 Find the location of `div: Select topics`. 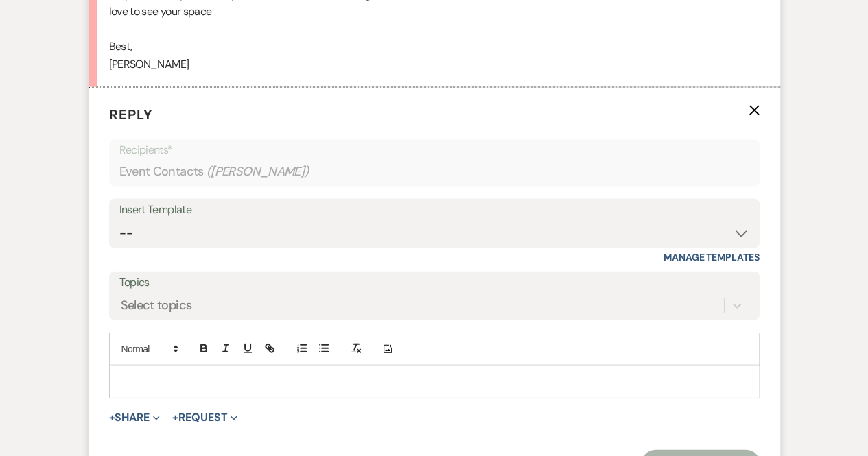

div: Select topics is located at coordinates (156, 306).